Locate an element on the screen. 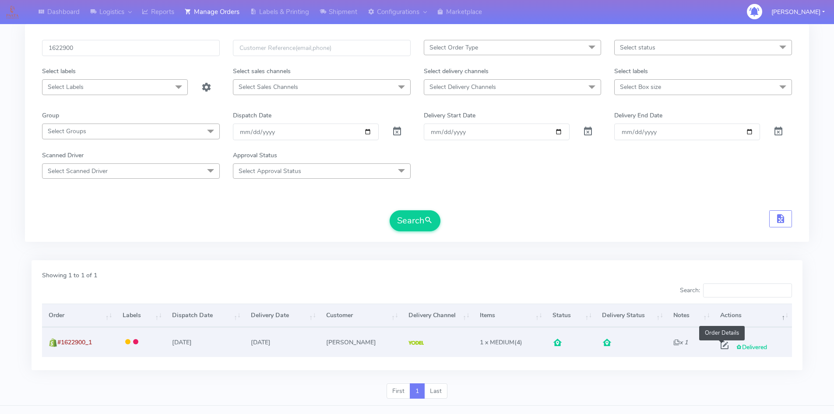 This screenshot has width=834, height=414. span: Select Approval Status is located at coordinates (270, 171).